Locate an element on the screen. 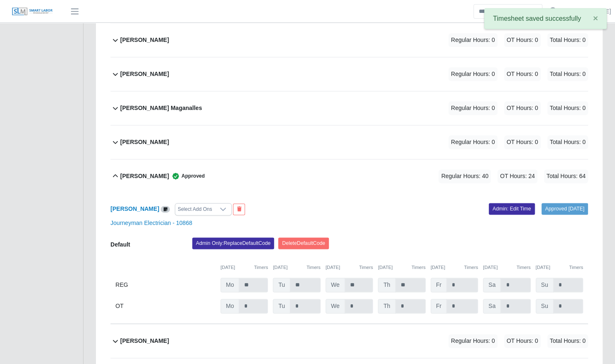 The height and width of the screenshot is (364, 615). a: Admin: Edit Time is located at coordinates (512, 209).